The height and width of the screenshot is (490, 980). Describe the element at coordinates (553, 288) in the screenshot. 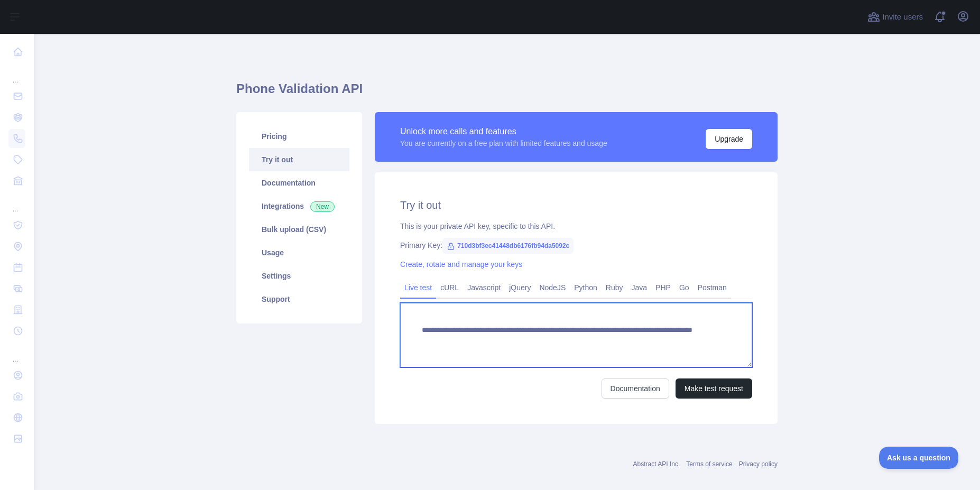

I see `a: NodeJS` at that location.